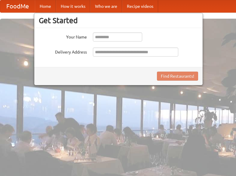 The image size is (236, 176). Describe the element at coordinates (177, 76) in the screenshot. I see `button: Find Restaurants!` at that location.